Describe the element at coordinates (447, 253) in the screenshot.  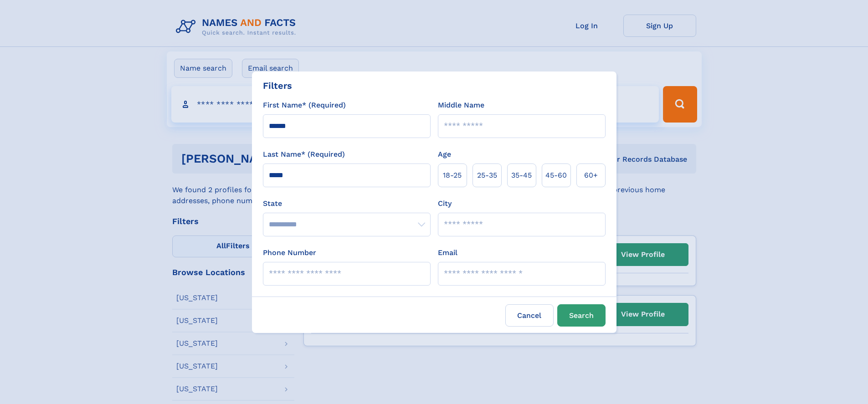
I see `label: Email` at that location.